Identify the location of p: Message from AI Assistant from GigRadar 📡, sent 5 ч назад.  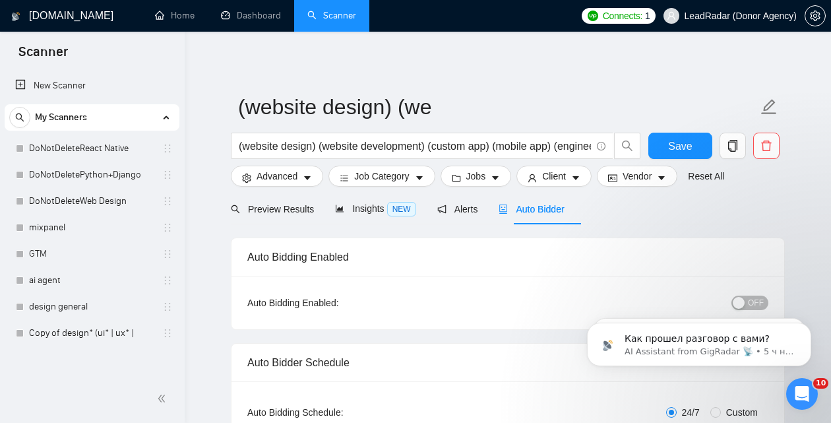
(142, 57).